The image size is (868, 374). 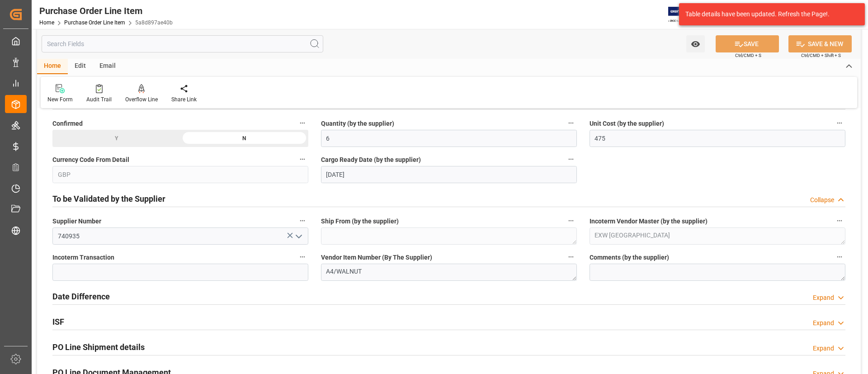 What do you see at coordinates (371, 160) in the screenshot?
I see `span: Cargo Ready Date (by the supplier)` at bounding box center [371, 160].